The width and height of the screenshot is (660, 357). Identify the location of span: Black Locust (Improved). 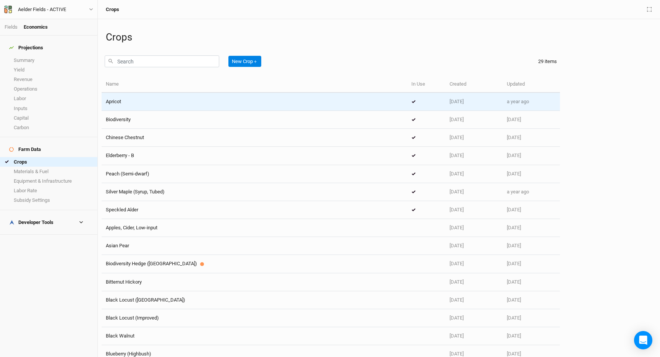
(132, 317).